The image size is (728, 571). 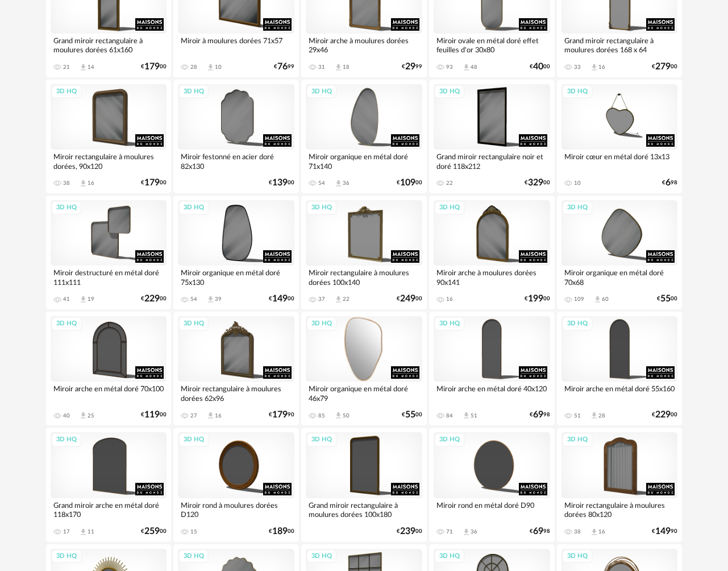 I want to click on div: Miroir arche à moulures dorées 29x46, so click(x=364, y=45).